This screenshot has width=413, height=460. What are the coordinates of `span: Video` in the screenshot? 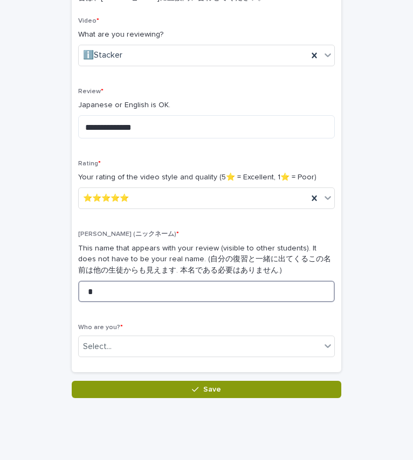 It's located at (88, 21).